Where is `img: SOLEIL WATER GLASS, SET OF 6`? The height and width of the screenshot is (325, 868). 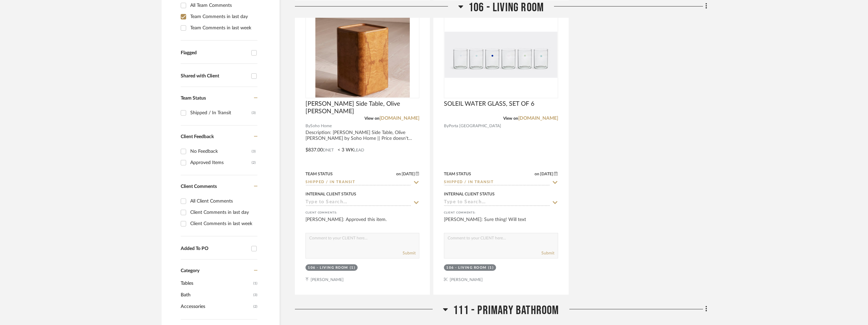 img: SOLEIL WATER GLASS, SET OF 6 is located at coordinates (501, 55).